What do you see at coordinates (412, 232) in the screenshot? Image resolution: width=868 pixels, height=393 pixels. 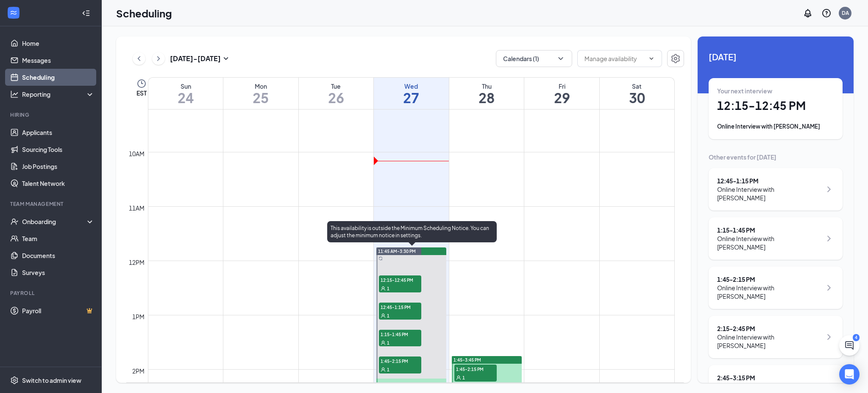 I see `div: This availability is outside the Minimum Scheduling Notice. You can adjust the minimum notice in ...` at bounding box center [412, 232].